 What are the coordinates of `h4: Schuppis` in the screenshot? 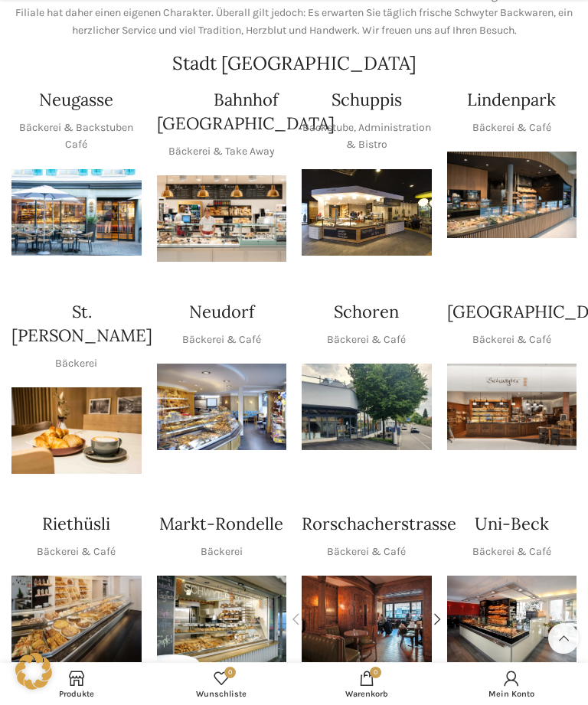 It's located at (366, 99).